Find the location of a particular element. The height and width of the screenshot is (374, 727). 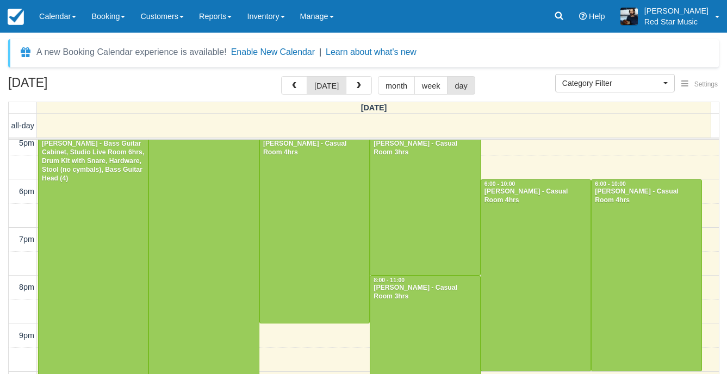

button: Settings is located at coordinates (699, 84).